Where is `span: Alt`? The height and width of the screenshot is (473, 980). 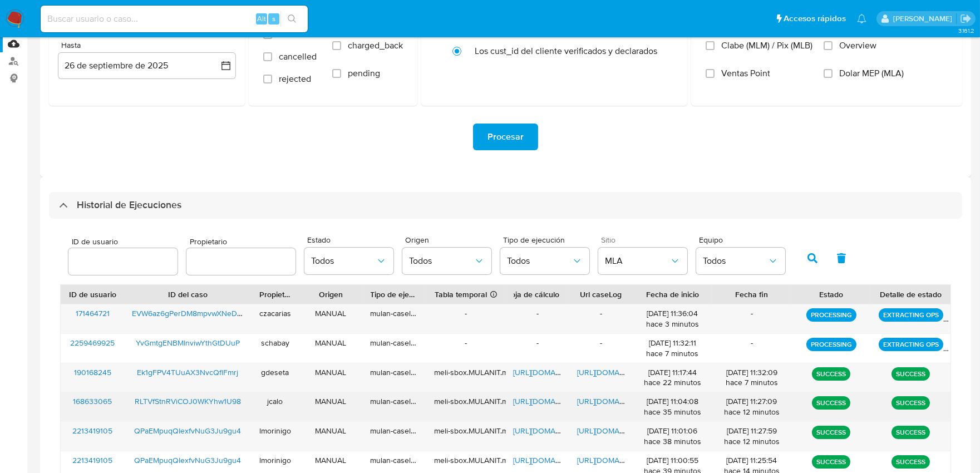 span: Alt is located at coordinates (262, 19).